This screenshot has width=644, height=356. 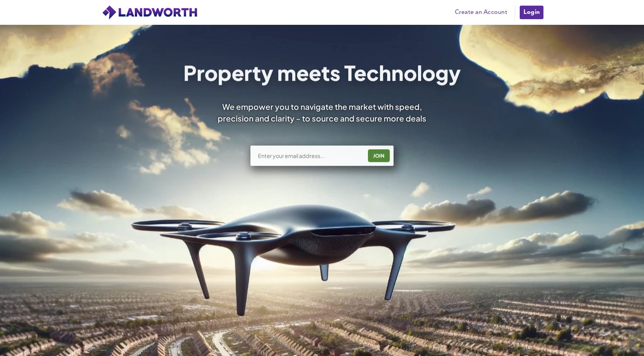 I want to click on a: Login, so click(x=531, y=12).